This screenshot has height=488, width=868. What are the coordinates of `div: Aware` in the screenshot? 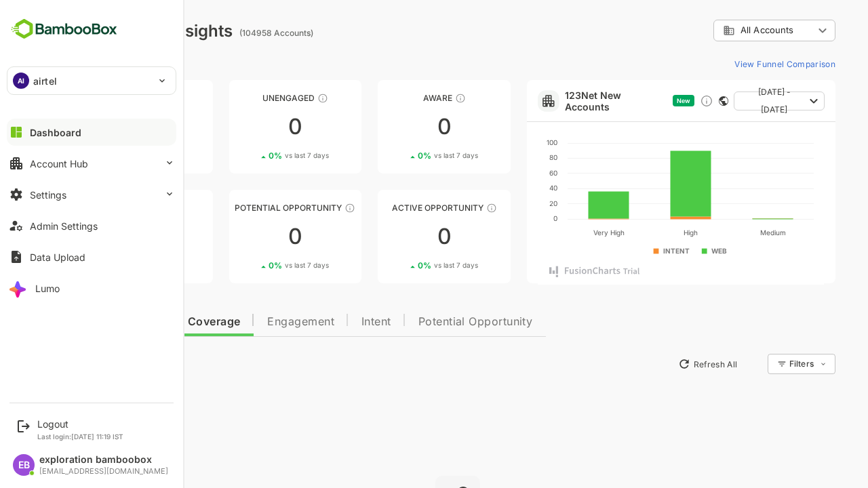 It's located at (396, 98).